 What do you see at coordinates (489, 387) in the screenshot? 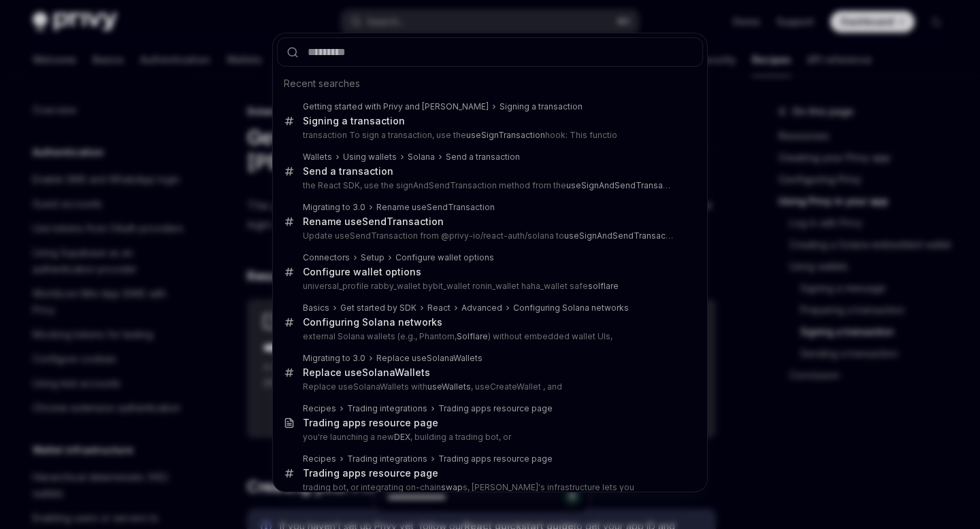
I see `p: Replace useSolanaWallets with , useCreateWallet , and` at bounding box center [489, 387].